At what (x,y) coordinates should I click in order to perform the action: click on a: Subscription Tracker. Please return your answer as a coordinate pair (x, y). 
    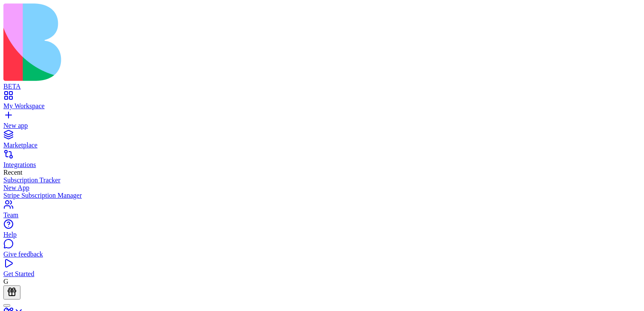
    Looking at the image, I should click on (322, 180).